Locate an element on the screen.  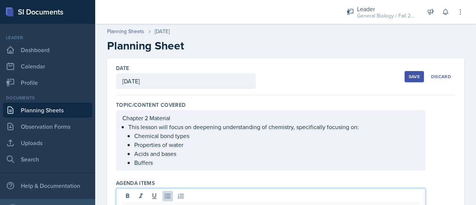
a: Calendar is located at coordinates (48, 66).